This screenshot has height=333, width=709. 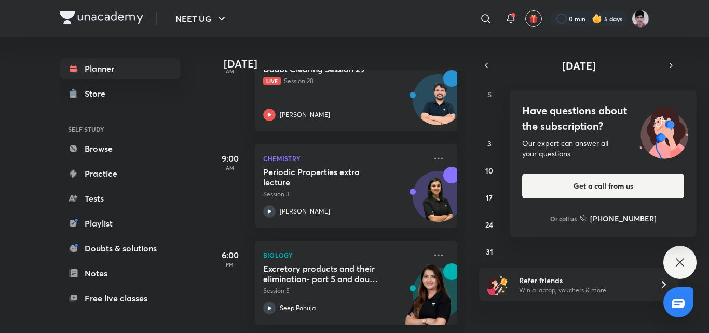 What do you see at coordinates (120, 198) in the screenshot?
I see `a: Tests` at bounding box center [120, 198].